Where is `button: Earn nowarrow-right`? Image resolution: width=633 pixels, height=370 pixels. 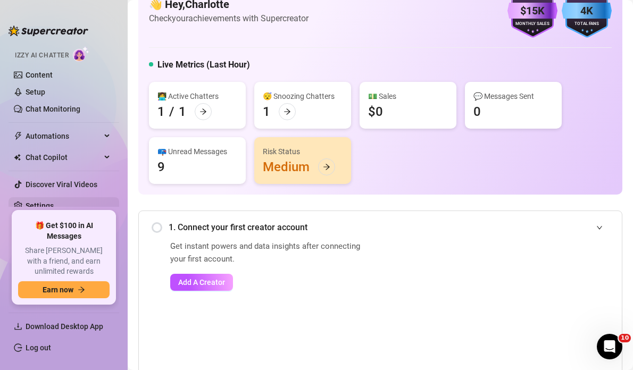
button: Earn nowarrow-right is located at coordinates (64, 290).